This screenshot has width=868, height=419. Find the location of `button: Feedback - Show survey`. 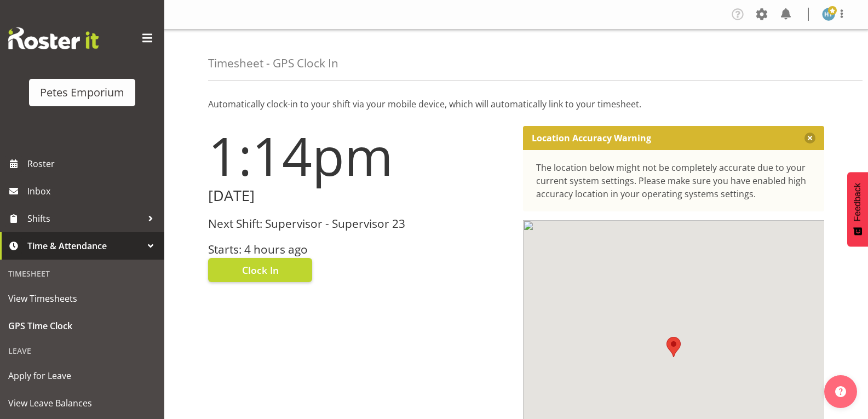

button: Feedback - Show survey is located at coordinates (857, 210).